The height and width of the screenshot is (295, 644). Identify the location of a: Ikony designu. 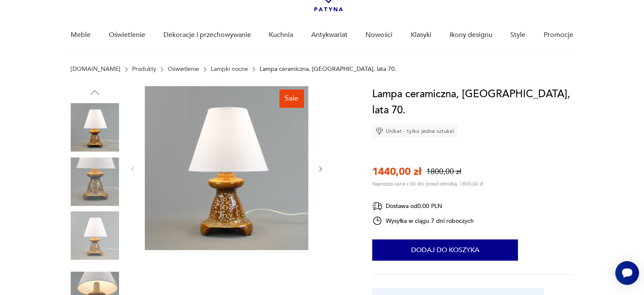
(470, 34).